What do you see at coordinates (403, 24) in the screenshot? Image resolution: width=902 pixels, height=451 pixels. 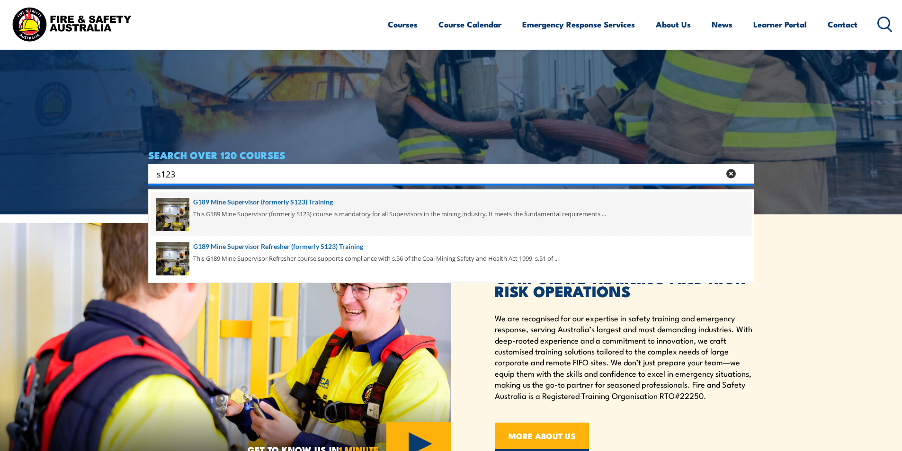 I see `a: Courses` at bounding box center [403, 24].